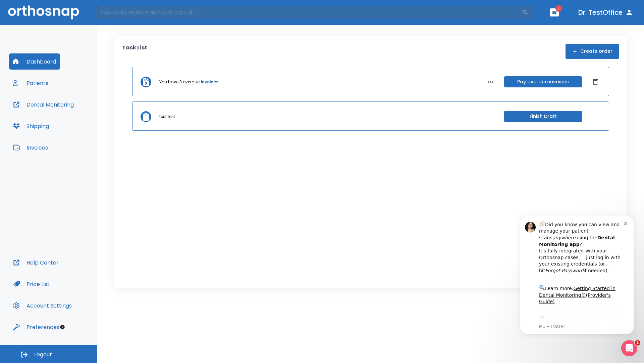  I want to click on div: Did you know you can view and manage your patient scans using the ? It’s fully integrated with yo..., so click(71, 41).